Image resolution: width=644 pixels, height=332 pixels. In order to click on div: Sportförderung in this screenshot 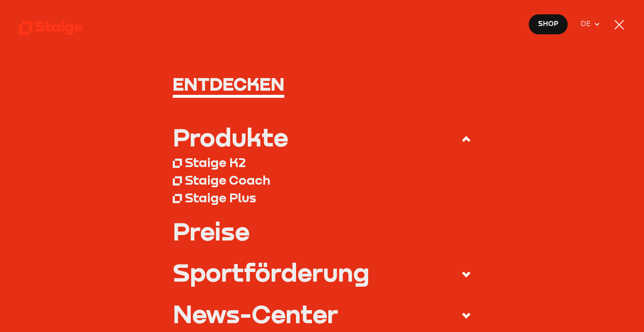, I will do `click(271, 272)`.